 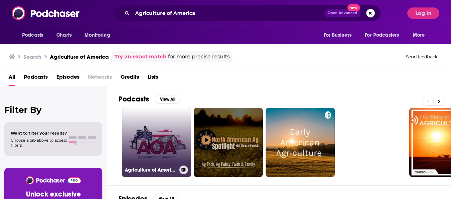 What do you see at coordinates (199, 57) in the screenshot?
I see `span: for more precise results` at bounding box center [199, 57].